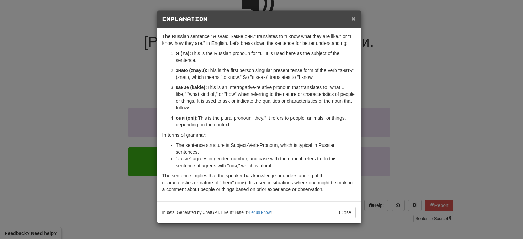 The height and width of the screenshot is (239, 523). I want to click on strong: Я (Ya):, so click(184, 53).